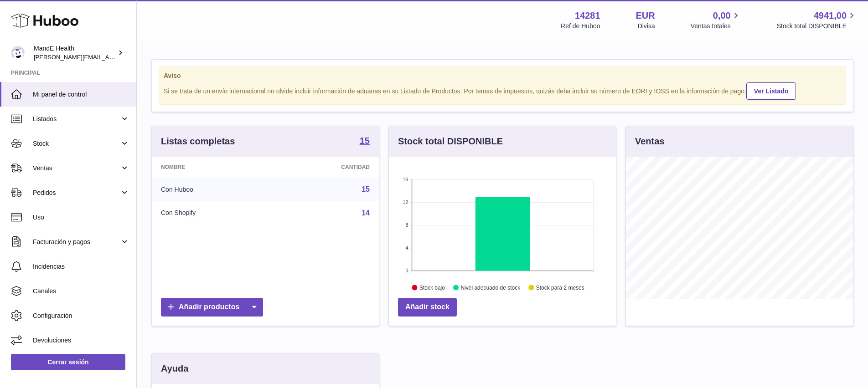  What do you see at coordinates (816, 26) in the screenshot?
I see `span: Stock total DISPONIBLE` at bounding box center [816, 26].